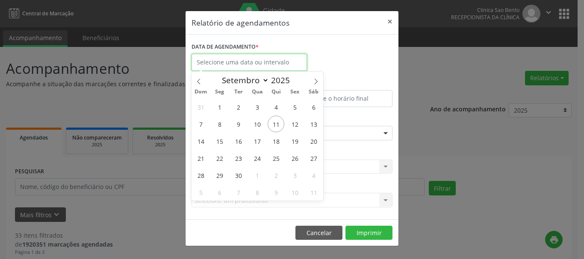 The width and height of the screenshot is (584, 259). I want to click on span: Setembro 3, 2025, so click(257, 107).